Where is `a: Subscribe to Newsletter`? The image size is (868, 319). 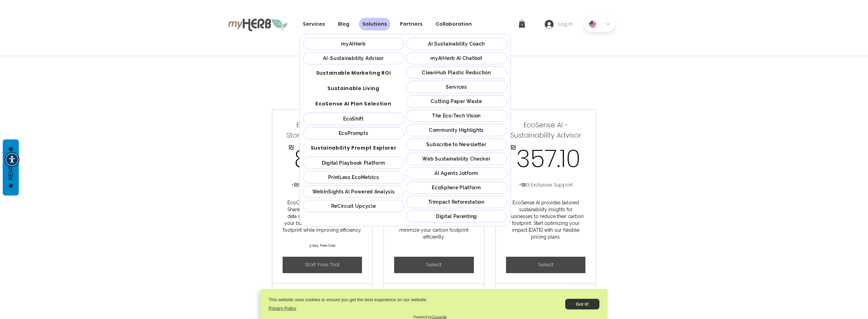
a: Subscribe to Newsletter is located at coordinates (456, 145).